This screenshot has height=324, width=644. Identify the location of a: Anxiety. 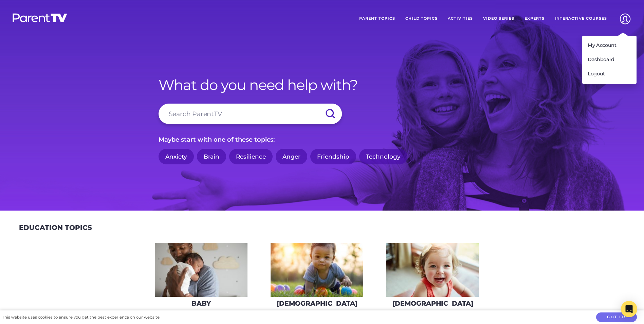
(176, 157).